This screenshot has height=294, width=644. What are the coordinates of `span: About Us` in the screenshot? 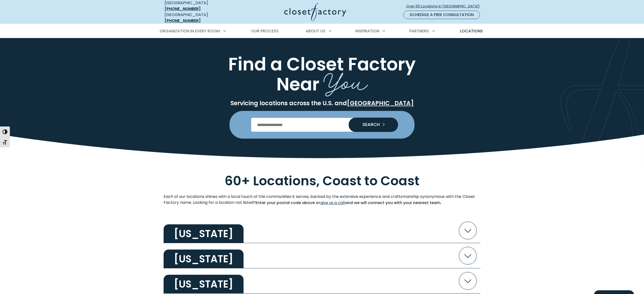 It's located at (315, 31).